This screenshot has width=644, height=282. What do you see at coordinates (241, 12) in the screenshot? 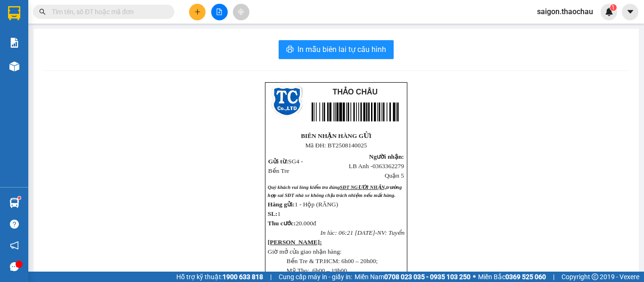
I see `button: aim` at bounding box center [241, 12].